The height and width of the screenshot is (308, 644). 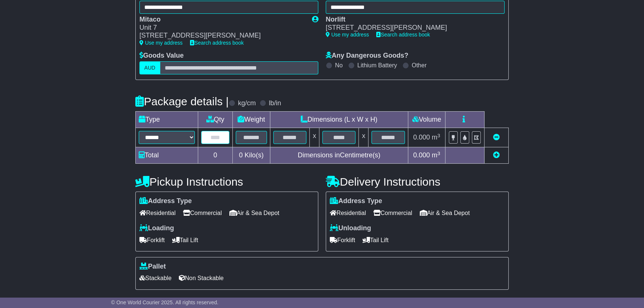 What do you see at coordinates (222, 28) in the screenshot?
I see `div: Unit 7` at bounding box center [222, 28].